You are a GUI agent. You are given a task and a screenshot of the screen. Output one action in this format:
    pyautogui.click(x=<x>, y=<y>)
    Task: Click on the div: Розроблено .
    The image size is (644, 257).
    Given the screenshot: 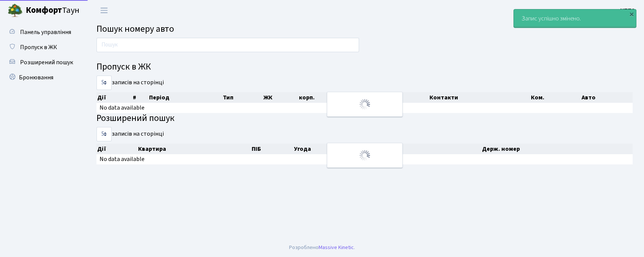 What is the action you would take?
    pyautogui.click(x=322, y=248)
    